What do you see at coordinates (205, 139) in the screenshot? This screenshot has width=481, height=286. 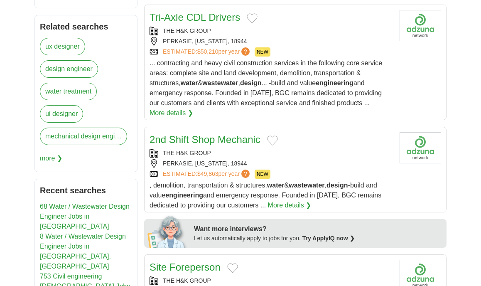 I see `a: 2nd Shift Shop Mechanic` at bounding box center [205, 139].